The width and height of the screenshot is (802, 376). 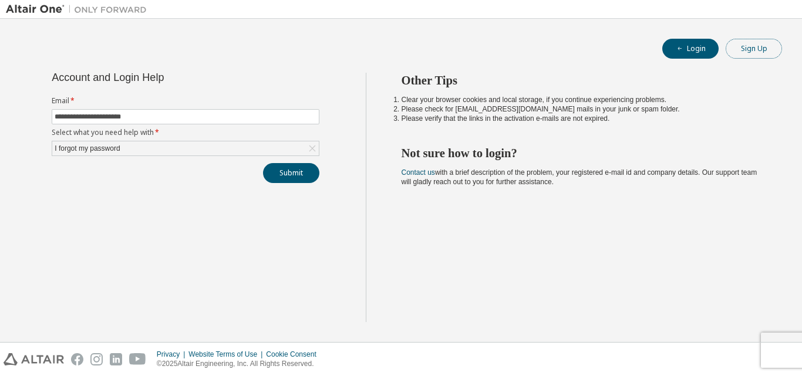 I want to click on p: © 2025 Altair Engineering, Inc. All Rights Reserved., so click(x=240, y=364).